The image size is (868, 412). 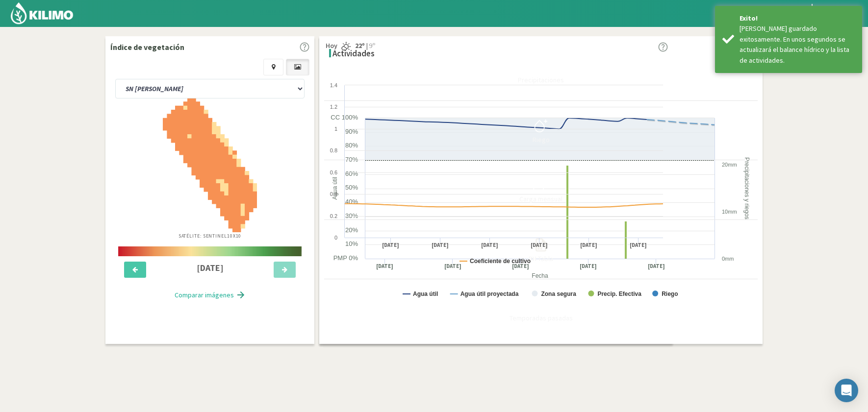 I want to click on text: 1.4, so click(x=334, y=85).